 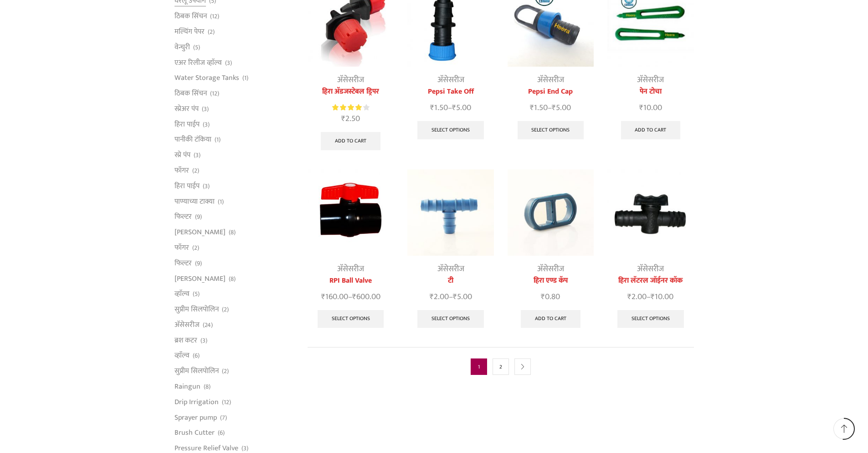 What do you see at coordinates (196, 309) in the screenshot?
I see `a: सुप्रीम सिलपोलिन` at bounding box center [196, 309].